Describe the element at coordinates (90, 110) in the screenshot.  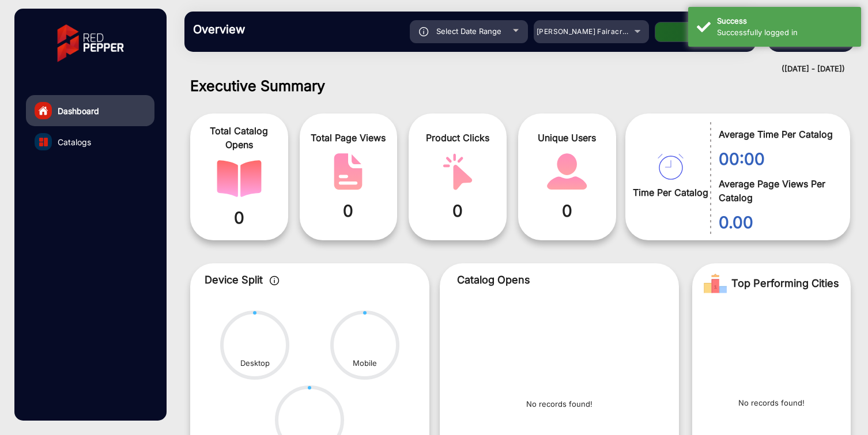
I see `a: Dashboard` at that location.